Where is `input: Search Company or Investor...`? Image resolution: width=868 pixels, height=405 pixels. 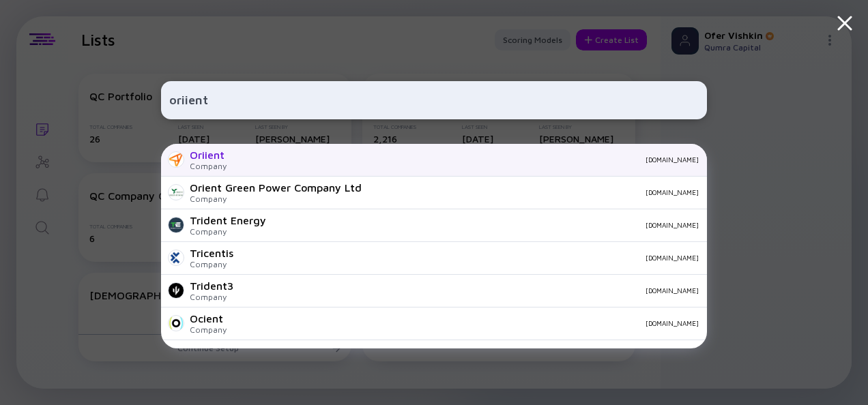 input: Search Company or Investor... is located at coordinates (434, 100).